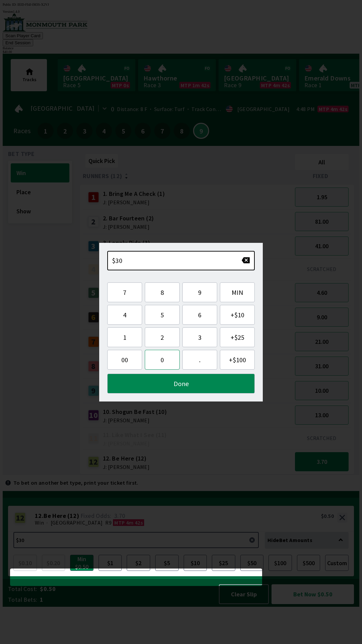  What do you see at coordinates (200, 293) in the screenshot?
I see `span: 9` at bounding box center [200, 293].